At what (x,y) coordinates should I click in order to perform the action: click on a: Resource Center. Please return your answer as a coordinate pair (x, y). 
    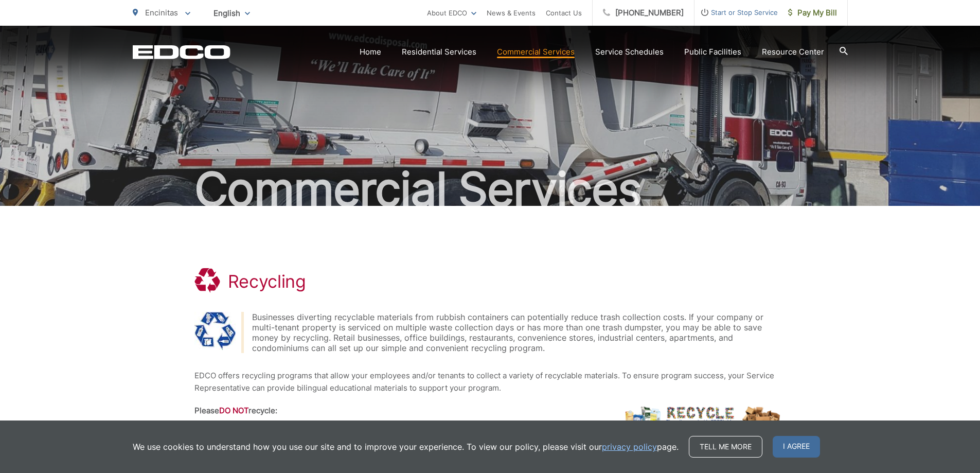
    Looking at the image, I should click on (793, 52).